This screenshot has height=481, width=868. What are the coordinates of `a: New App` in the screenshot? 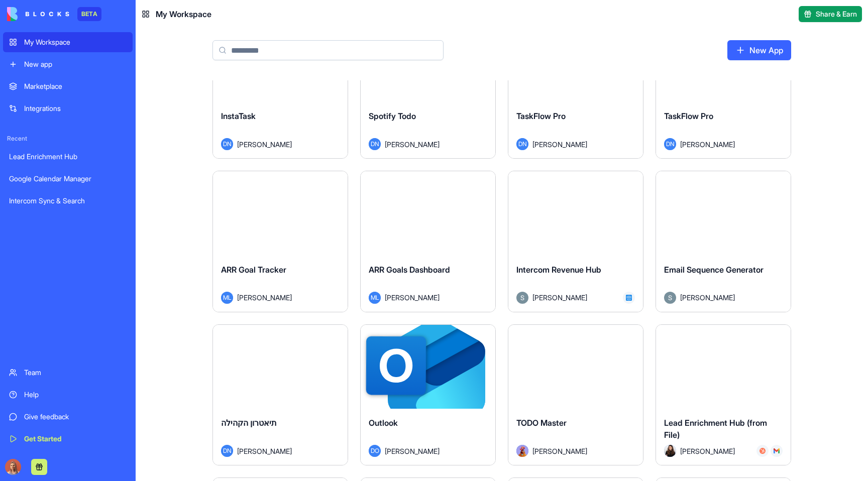 It's located at (759, 50).